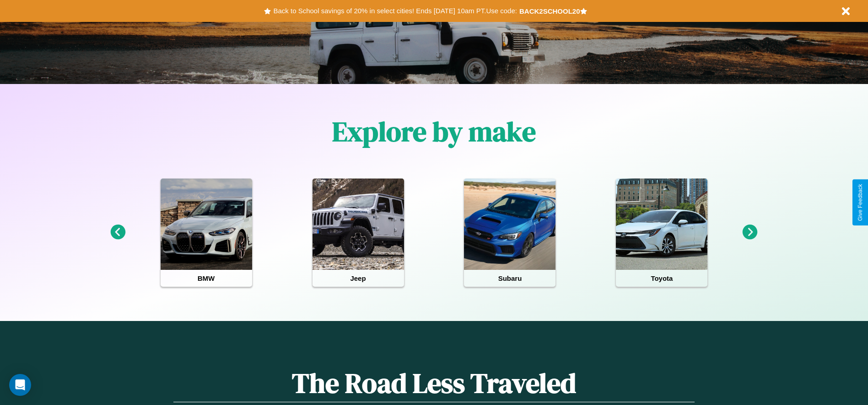 The image size is (868, 405). What do you see at coordinates (549, 11) in the screenshot?
I see `b: BACK2SCHOOL20` at bounding box center [549, 11].